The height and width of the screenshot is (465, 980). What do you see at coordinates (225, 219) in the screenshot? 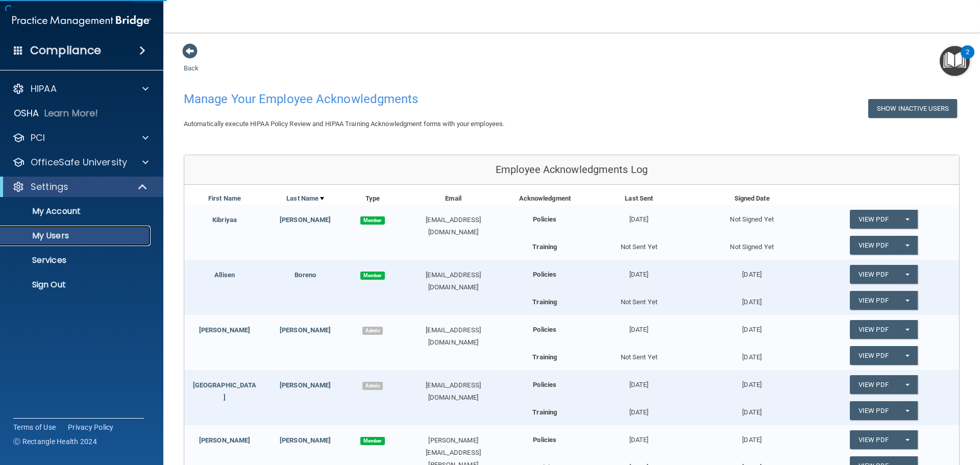
I see `a: Kibriyaa` at bounding box center [225, 219].